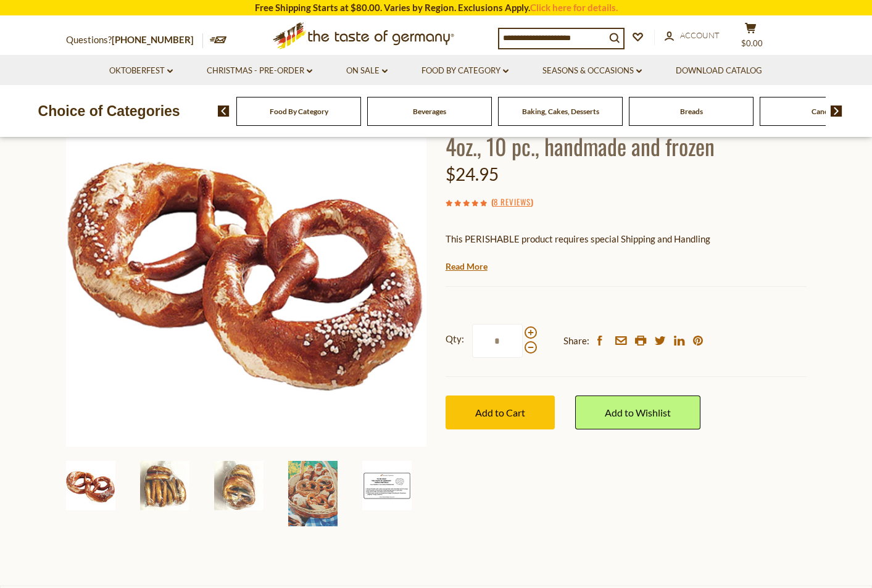 The height and width of the screenshot is (588, 872). Describe the element at coordinates (455, 339) in the screenshot. I see `strong: Qty:` at that location.